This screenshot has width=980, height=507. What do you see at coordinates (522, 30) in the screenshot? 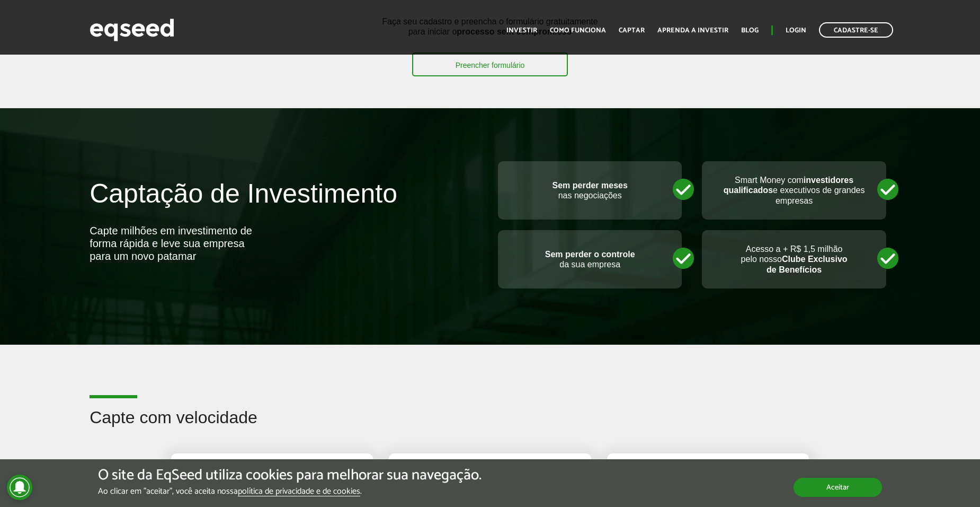
I see `a: Investir` at bounding box center [522, 30].